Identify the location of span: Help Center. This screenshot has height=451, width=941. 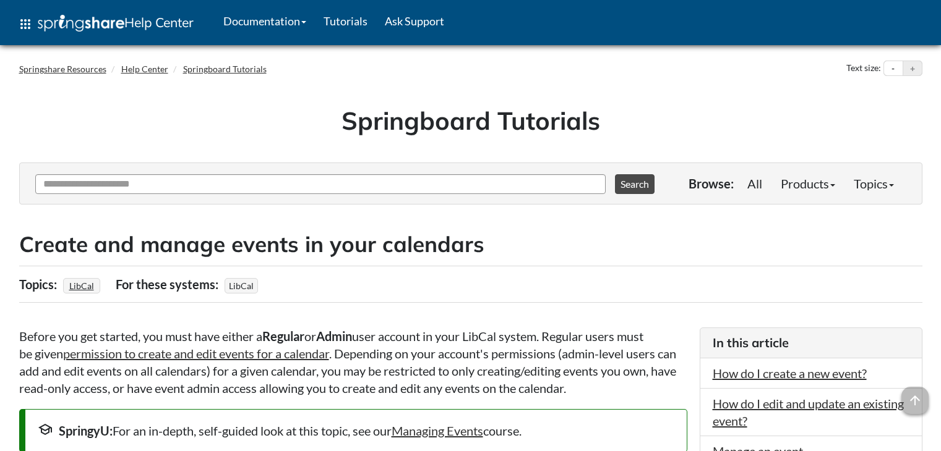
(159, 22).